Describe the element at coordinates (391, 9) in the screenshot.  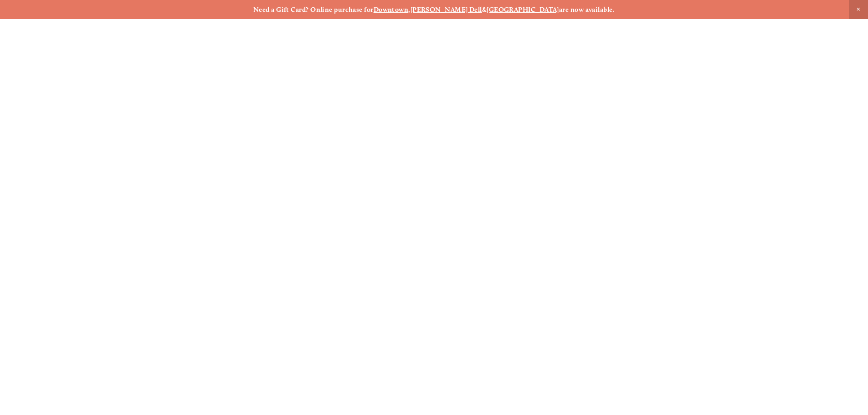
I see `a: Downtown` at that location.